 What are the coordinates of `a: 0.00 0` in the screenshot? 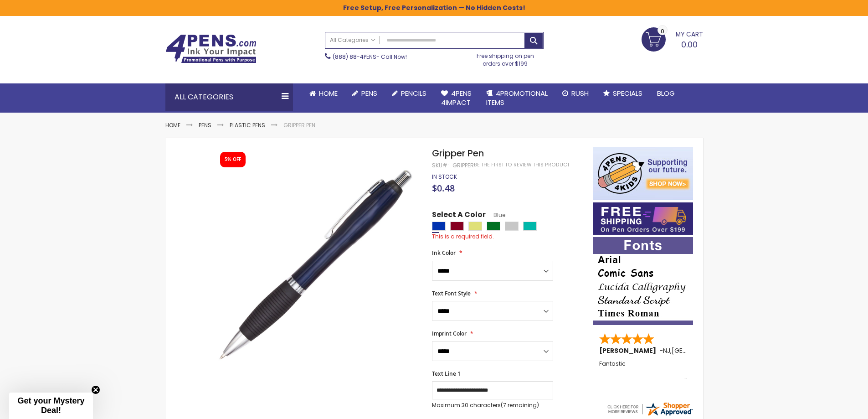 It's located at (672, 39).